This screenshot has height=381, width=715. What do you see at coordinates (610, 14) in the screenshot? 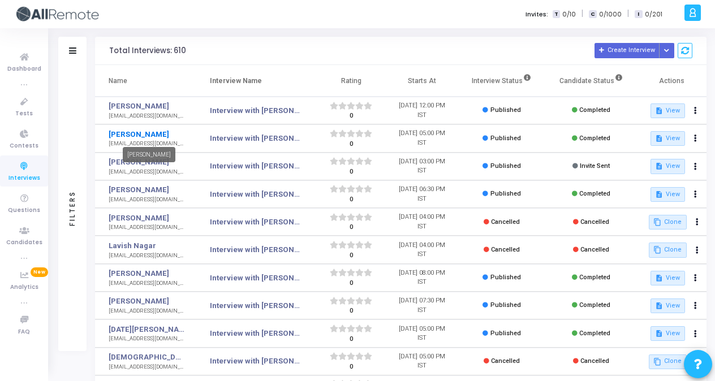
I see `span: 0/1000` at bounding box center [610, 14].